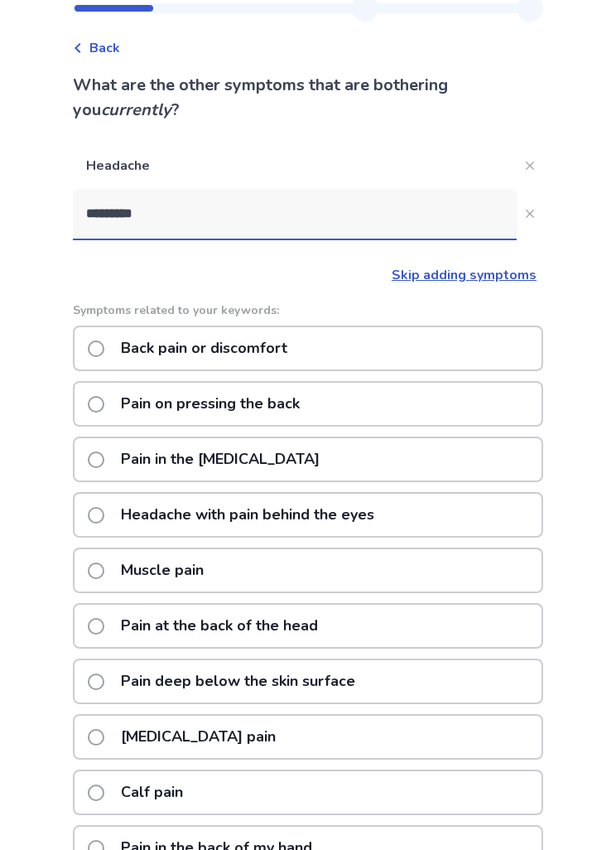 This screenshot has height=850, width=616. Describe the element at coordinates (248, 515) in the screenshot. I see `p: Headache with pain behind the eyes` at that location.